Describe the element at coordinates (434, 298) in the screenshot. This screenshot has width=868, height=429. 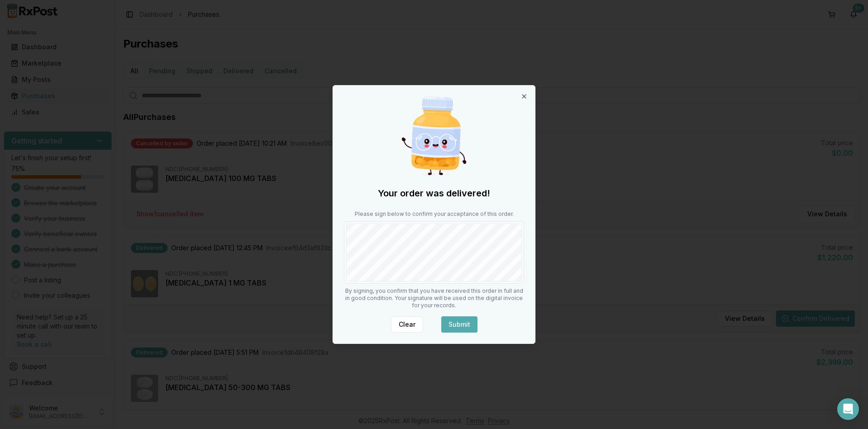
I see `p: By signing, you confirm that you have received this order in full and in good condition. Your sig...` at that location.